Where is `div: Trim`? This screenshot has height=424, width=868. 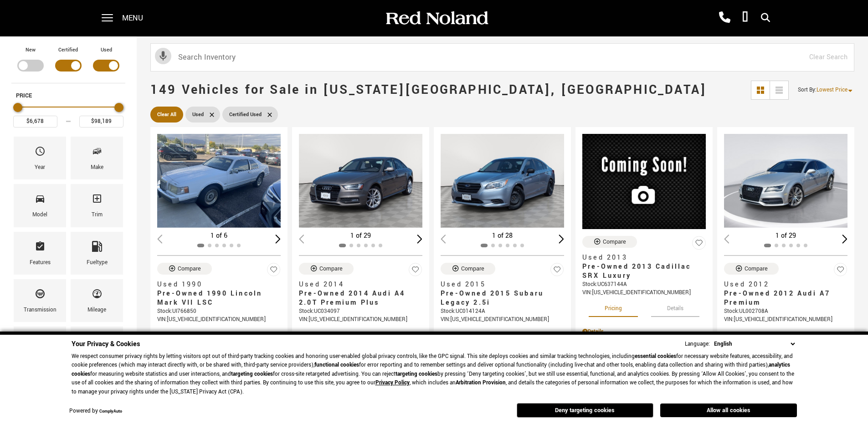
div: Trim is located at coordinates (97, 215).